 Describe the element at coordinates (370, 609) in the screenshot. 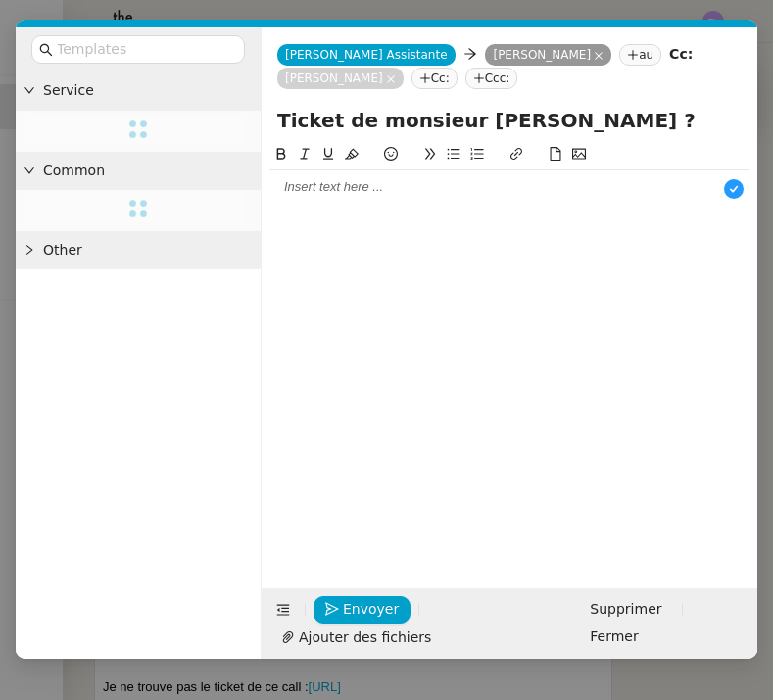

I see `span: Envoyer` at that location.